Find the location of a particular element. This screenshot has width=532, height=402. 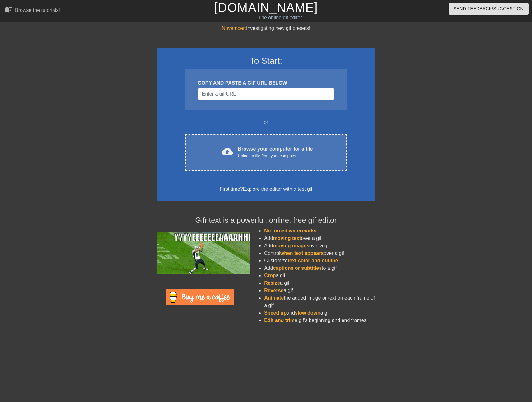

li: Control over a gif is located at coordinates (319, 254).